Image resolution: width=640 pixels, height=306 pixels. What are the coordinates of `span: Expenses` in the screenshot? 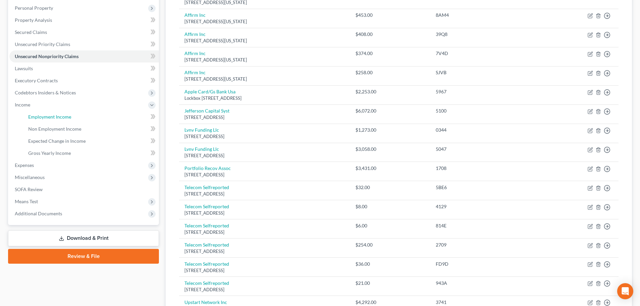 It's located at (24, 165).